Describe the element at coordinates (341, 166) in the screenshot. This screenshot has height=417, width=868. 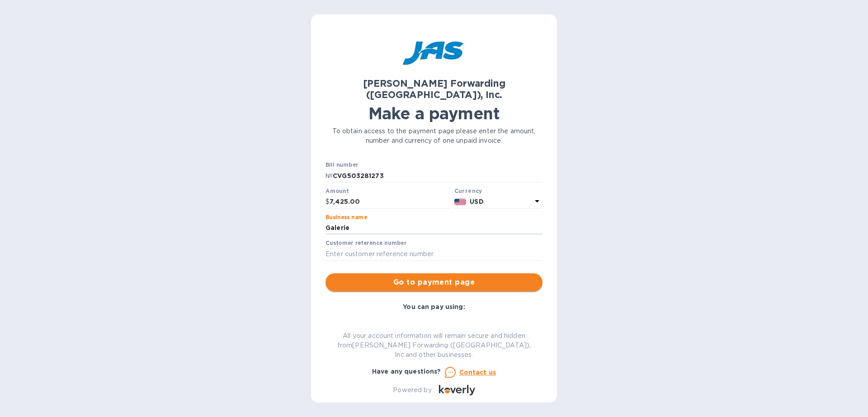
I see `label: Bill number` at that location.